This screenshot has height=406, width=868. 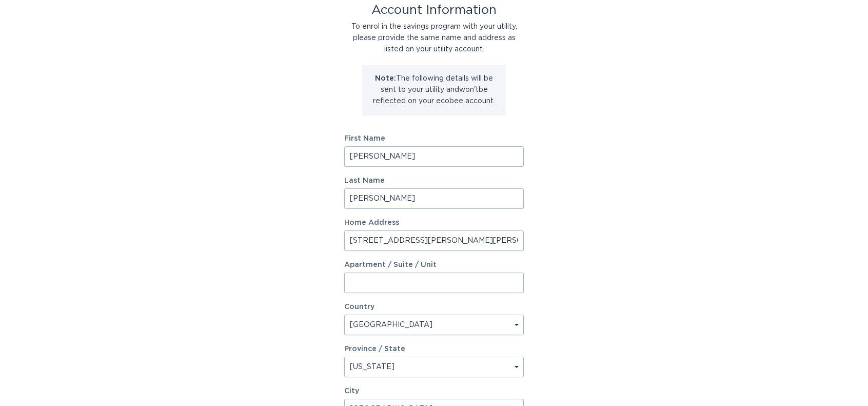 What do you see at coordinates (434, 391) in the screenshot?
I see `label: City` at bounding box center [434, 391].